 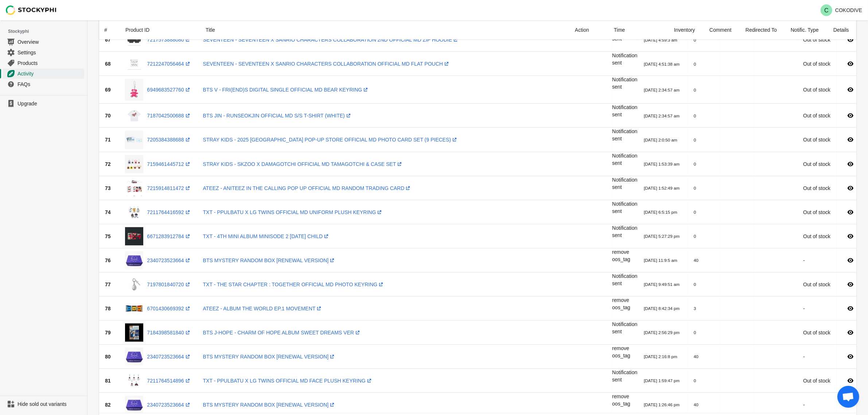 I want to click on div: Notific. Type, so click(x=807, y=30).